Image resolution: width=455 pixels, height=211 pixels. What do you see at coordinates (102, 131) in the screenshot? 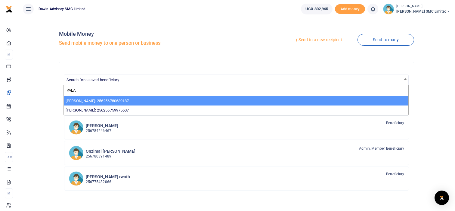
I see `p: 256784246467` at bounding box center [102, 131].